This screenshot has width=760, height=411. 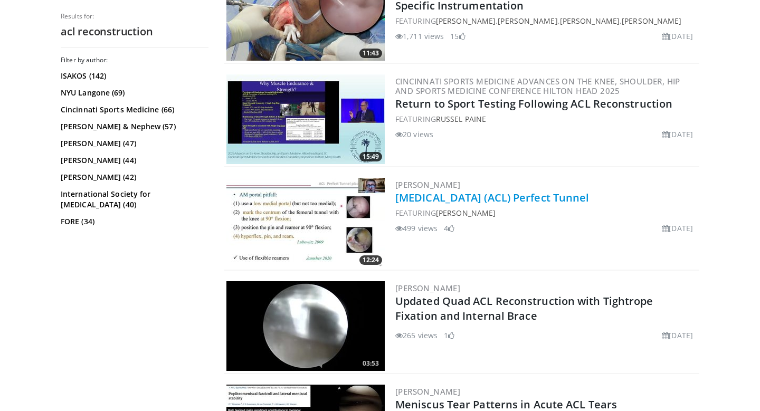 What do you see at coordinates (306, 223) in the screenshot?
I see `a: 12:24` at bounding box center [306, 223].